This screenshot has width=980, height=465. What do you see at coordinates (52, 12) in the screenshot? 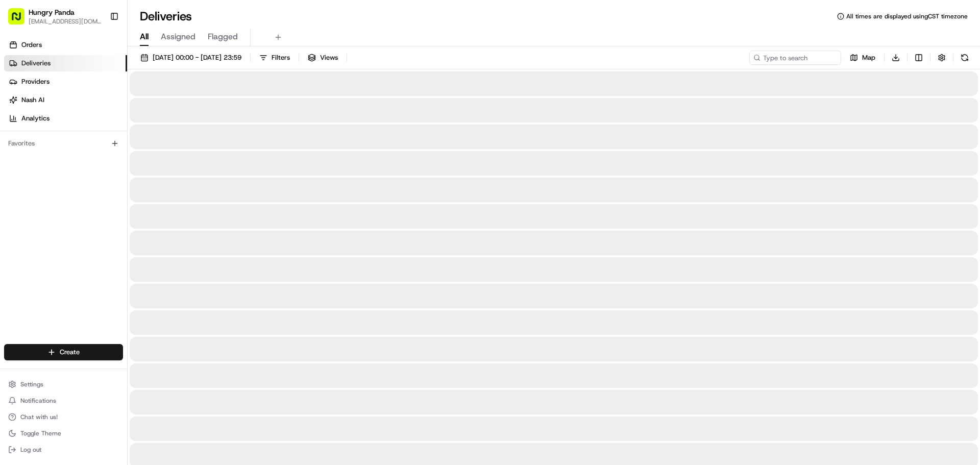
I see `button: Hungry Panda` at bounding box center [52, 12].